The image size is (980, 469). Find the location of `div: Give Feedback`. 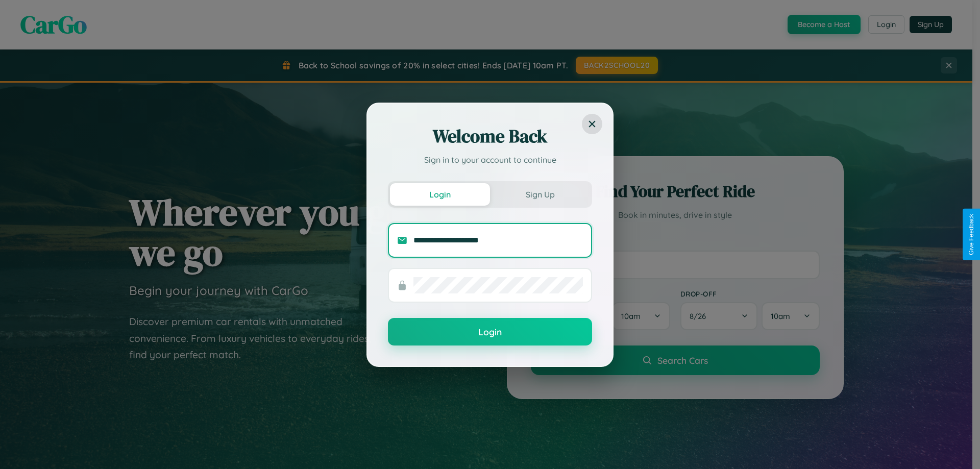

div: Give Feedback is located at coordinates (972, 234).